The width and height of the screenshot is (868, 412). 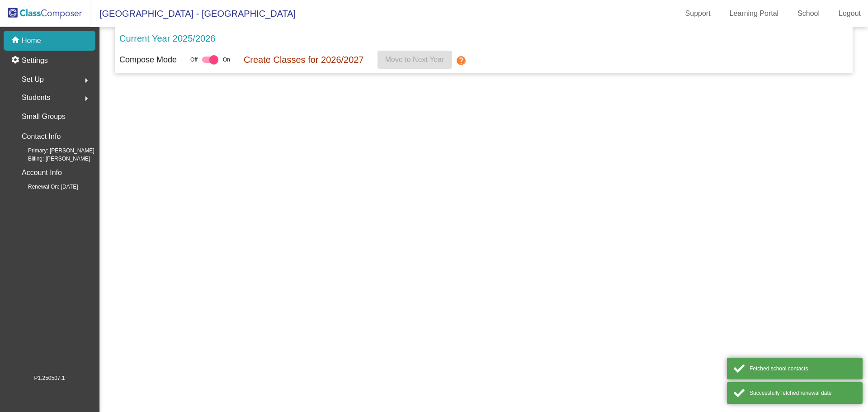 What do you see at coordinates (849, 14) in the screenshot?
I see `a: Logout` at bounding box center [849, 14].